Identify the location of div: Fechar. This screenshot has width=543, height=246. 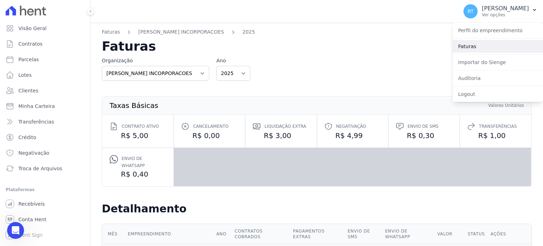
(130, 9).